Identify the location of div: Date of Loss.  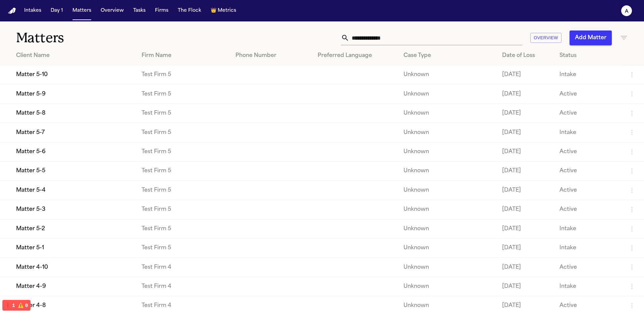
(525, 56).